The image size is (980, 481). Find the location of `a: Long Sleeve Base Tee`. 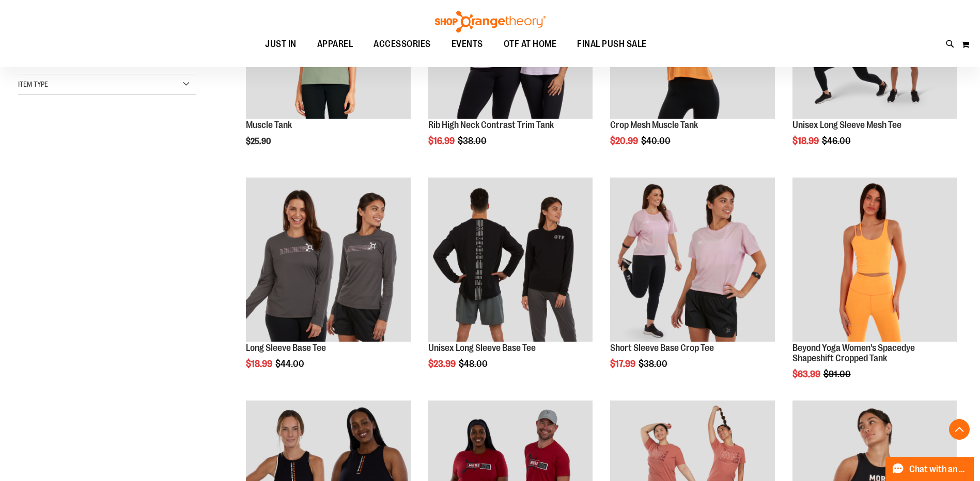

a: Long Sleeve Base Tee is located at coordinates (285, 347).